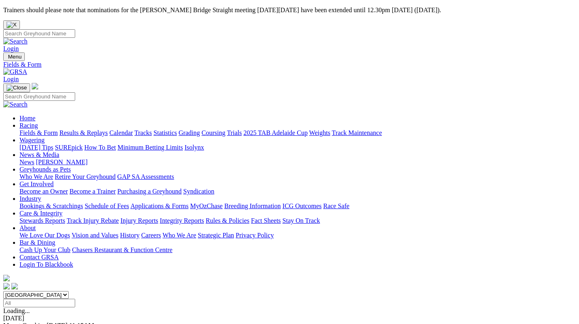 This screenshot has height=324, width=579. Describe the element at coordinates (289, 65) in the screenshot. I see `div: Fields & Form` at that location.